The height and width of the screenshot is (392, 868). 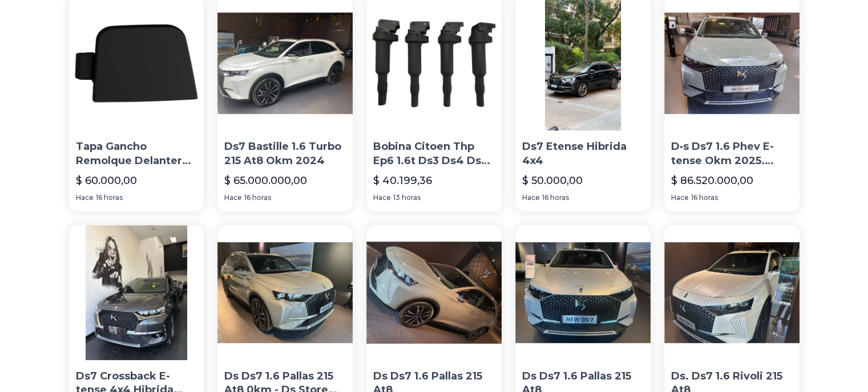 I want to click on img: Ds Ds7 1.6 Pallas 215 At8 0km - Ds Store Nuñez, so click(x=284, y=293).